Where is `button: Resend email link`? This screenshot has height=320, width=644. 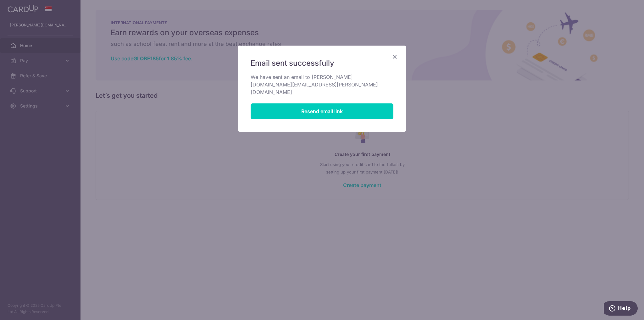 button: Resend email link is located at coordinates (322, 111).